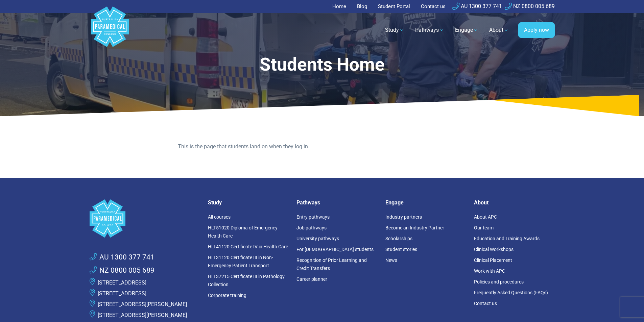  Describe the element at coordinates (241, 261) in the screenshot. I see `a: HLT31120 Certificate III in Non-Emergency Patient Transport` at that location.